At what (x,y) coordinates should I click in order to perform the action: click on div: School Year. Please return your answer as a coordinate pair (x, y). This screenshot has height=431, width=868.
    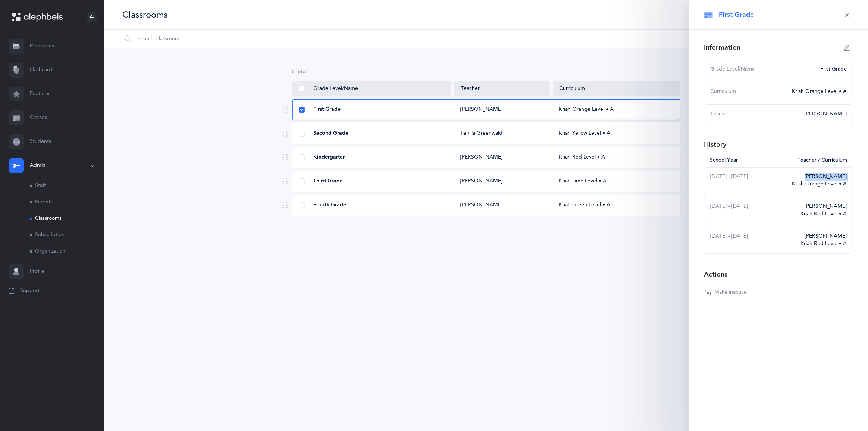
    Looking at the image, I should click on (751, 161).